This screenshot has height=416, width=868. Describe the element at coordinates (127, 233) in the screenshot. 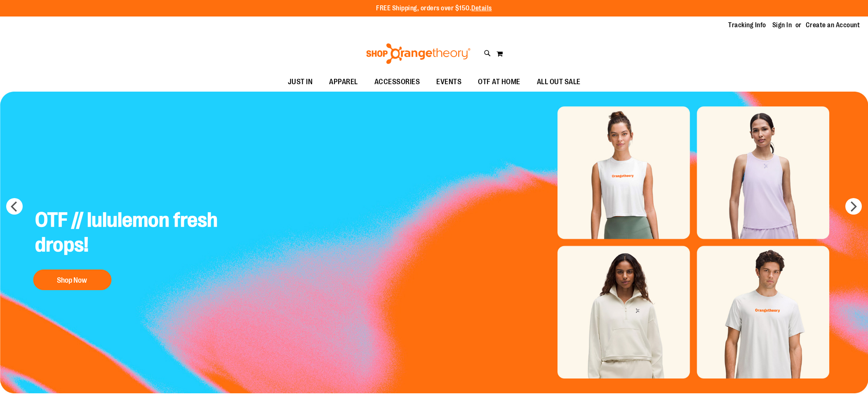

I see `h2: OTF // lululemon fresh drops!` at that location.